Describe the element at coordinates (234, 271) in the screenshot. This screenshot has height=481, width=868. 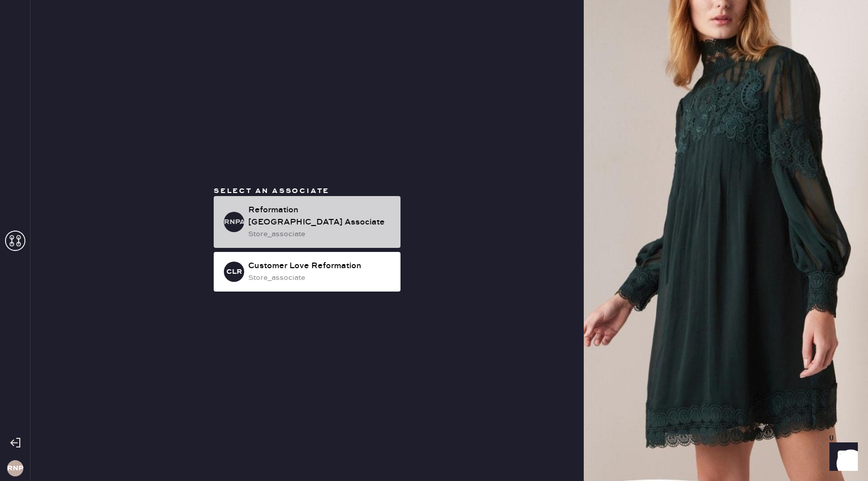
I see `h3: CLR` at that location.